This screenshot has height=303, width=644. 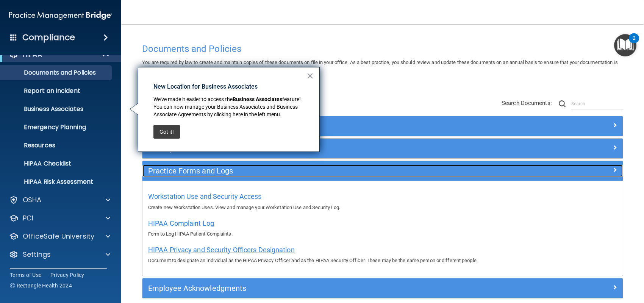 I want to click on a: Terms of Use, so click(x=26, y=275).